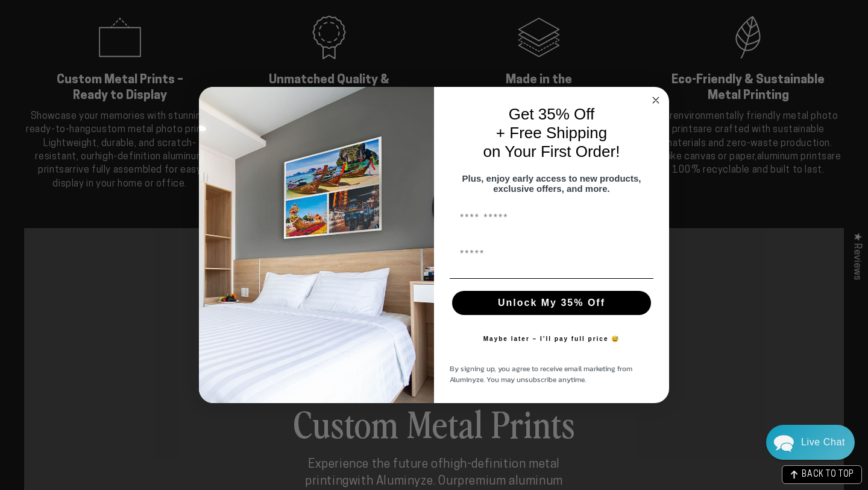  I want to click on span: on Your First Order!, so click(551, 151).